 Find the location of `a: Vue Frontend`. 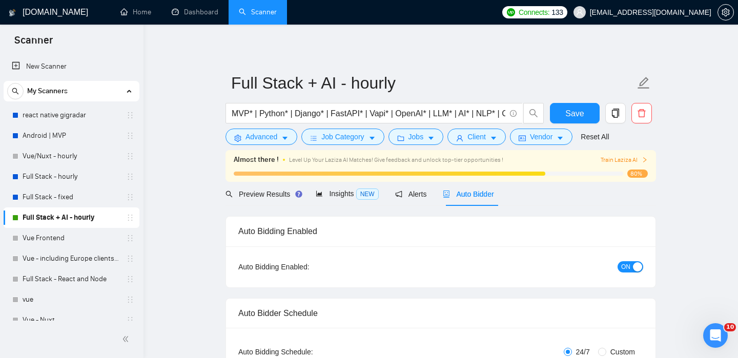

a: Vue Frontend is located at coordinates (71, 238).